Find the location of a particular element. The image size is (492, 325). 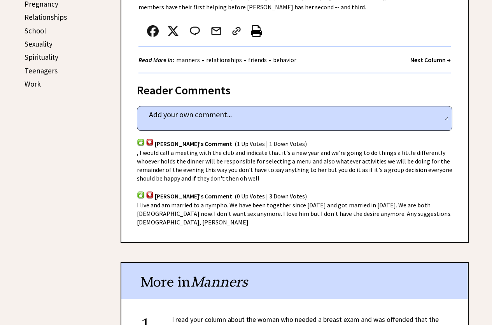

img: link_02.png is located at coordinates (236, 31).